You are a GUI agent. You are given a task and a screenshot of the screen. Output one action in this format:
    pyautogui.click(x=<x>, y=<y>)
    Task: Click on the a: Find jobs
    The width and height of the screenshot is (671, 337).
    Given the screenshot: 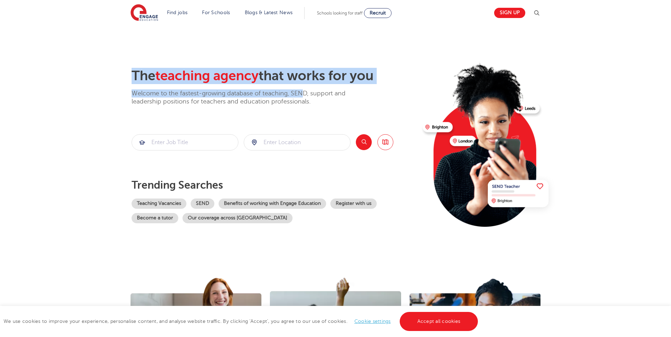 What is the action you would take?
    pyautogui.click(x=177, y=12)
    